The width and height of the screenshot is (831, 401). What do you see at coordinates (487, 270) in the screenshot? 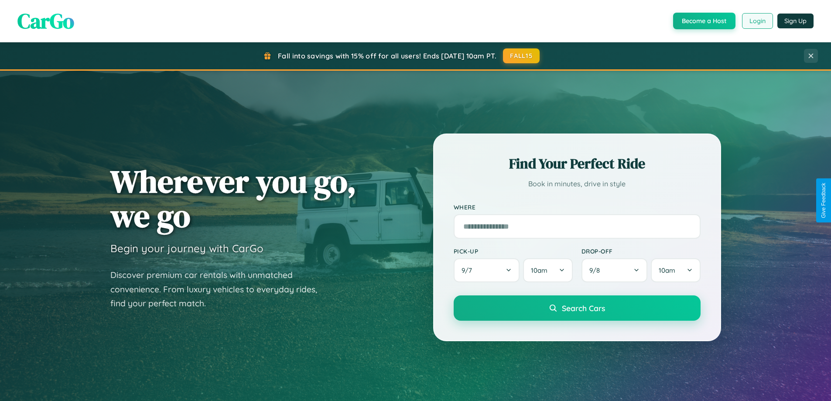
I see `button: 9/7` at bounding box center [487, 270].